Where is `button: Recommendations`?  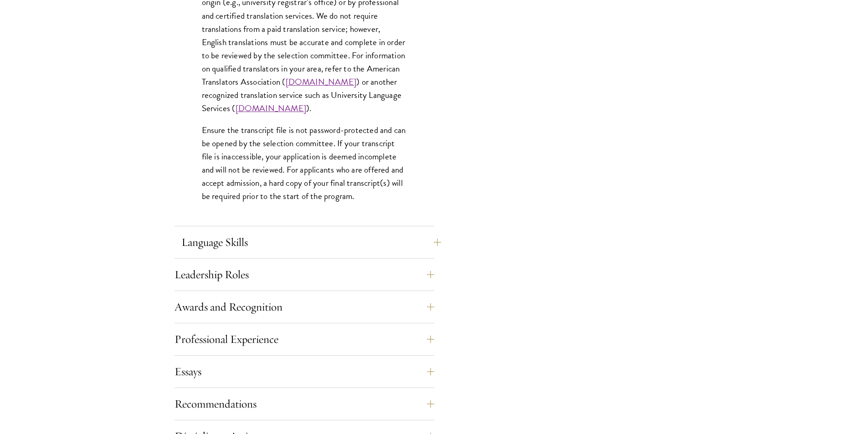 button: Recommendations is located at coordinates (305, 404).